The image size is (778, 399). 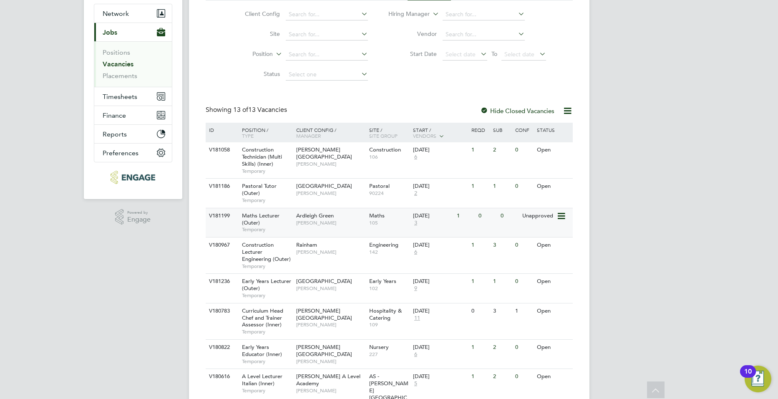 What do you see at coordinates (480, 130) in the screenshot?
I see `div: Reqd` at bounding box center [480, 130].